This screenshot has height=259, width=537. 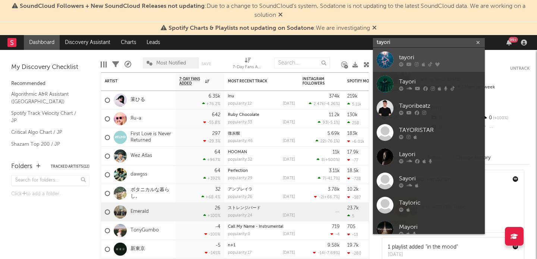 What do you see at coordinates (261, 115) in the screenshot?
I see `div: Ruby Chocolate` at bounding box center [261, 115].